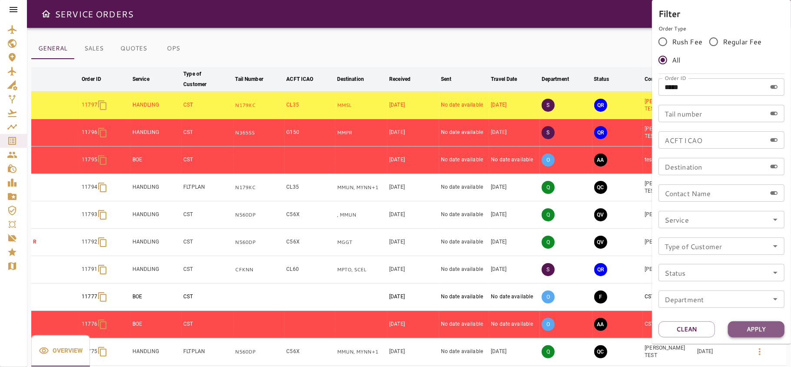 The image size is (791, 367). I want to click on button: Clean, so click(687, 329).